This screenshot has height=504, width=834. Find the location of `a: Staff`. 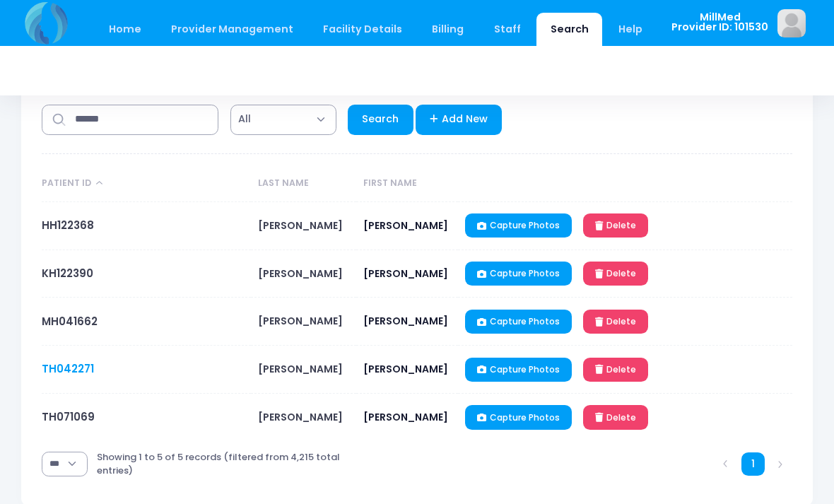

a: Staff is located at coordinates (507, 29).